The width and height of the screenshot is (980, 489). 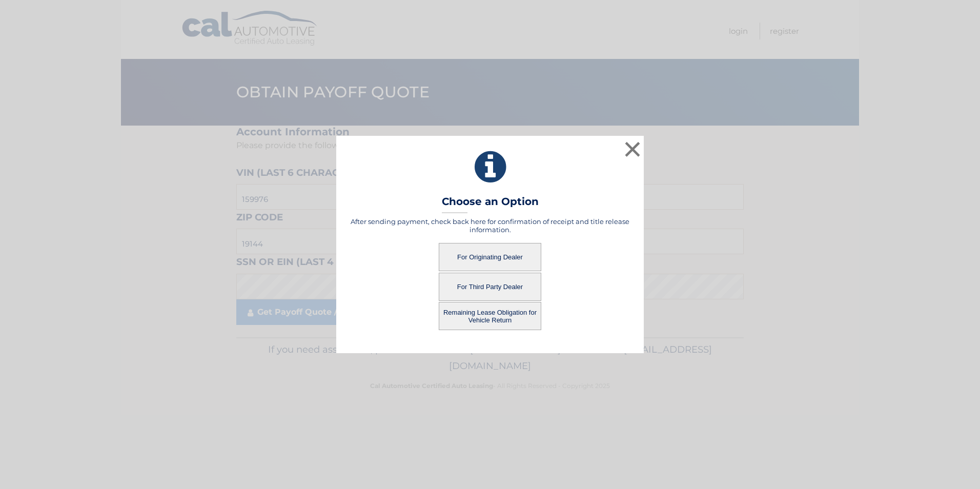 What do you see at coordinates (490, 226) in the screenshot?
I see `h5: After sending payment, check back here for confirmation of receipt and title release information.` at bounding box center [490, 226].